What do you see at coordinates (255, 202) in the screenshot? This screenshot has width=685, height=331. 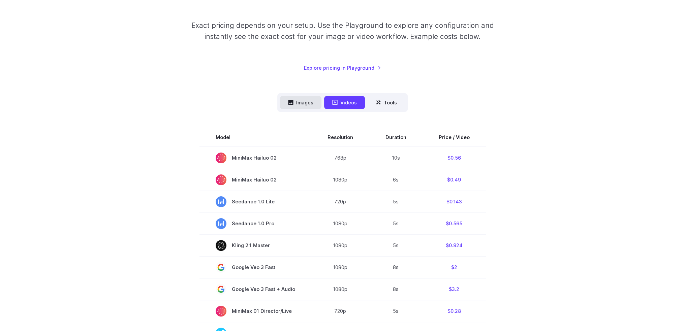 I see `span: Seedance 1.0 Lite` at bounding box center [255, 202].